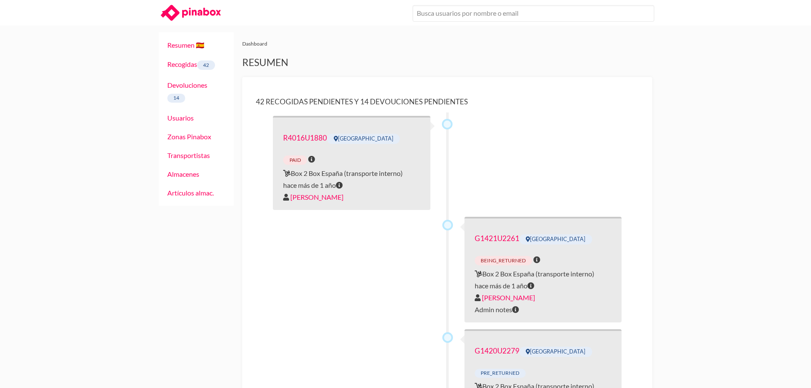 This screenshot has width=811, height=388. Describe the element at coordinates (180, 117) in the screenshot. I see `a: Usuarios` at that location.